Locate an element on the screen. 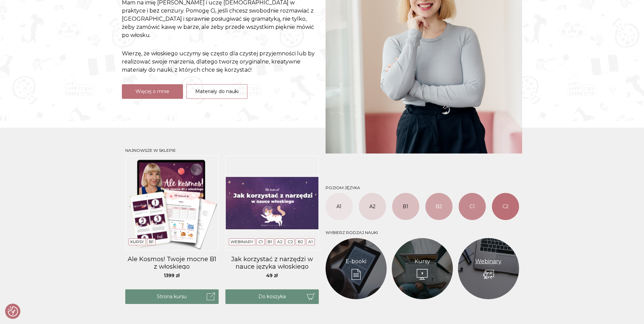 This screenshot has width=644, height=324. h3: Najnowsze w sklepie is located at coordinates (222, 150).